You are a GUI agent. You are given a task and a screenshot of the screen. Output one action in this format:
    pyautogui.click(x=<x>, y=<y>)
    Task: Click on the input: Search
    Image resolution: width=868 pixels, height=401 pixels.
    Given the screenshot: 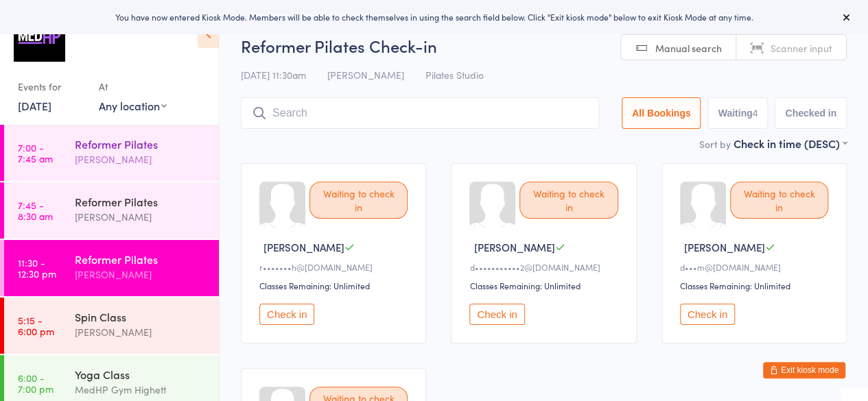 What is the action you would take?
    pyautogui.click(x=420, y=113)
    